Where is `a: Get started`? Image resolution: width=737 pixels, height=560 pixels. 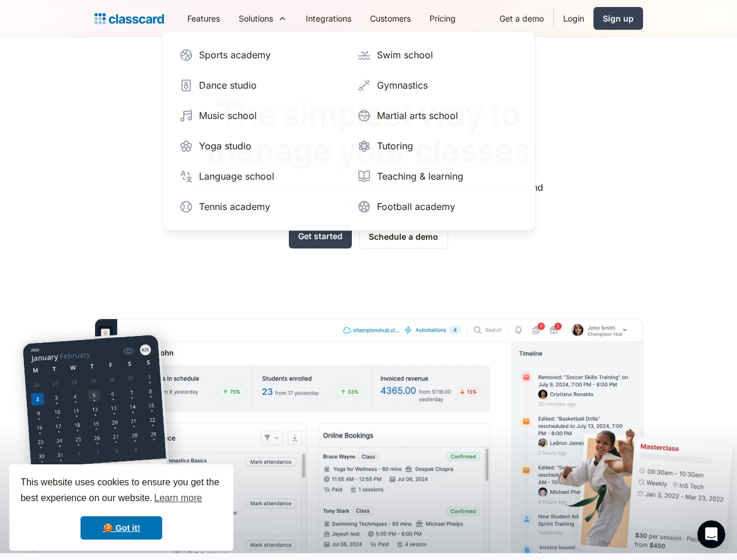 a: Get started is located at coordinates (320, 236).